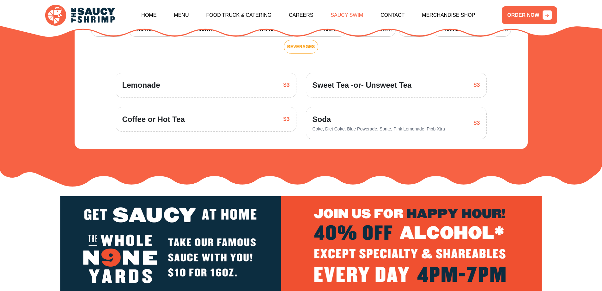 This screenshot has height=291, width=602. I want to click on img: logo, so click(80, 15).